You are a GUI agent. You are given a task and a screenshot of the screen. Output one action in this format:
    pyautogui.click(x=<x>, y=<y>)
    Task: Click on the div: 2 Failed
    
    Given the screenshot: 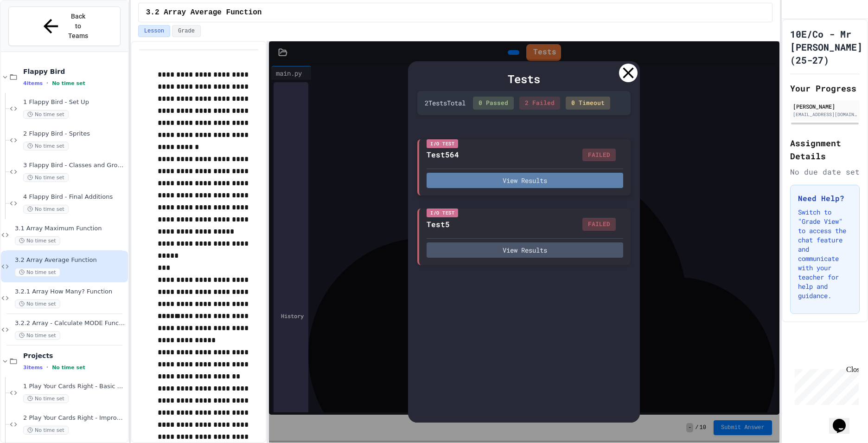 What is the action you would take?
    pyautogui.click(x=540, y=103)
    